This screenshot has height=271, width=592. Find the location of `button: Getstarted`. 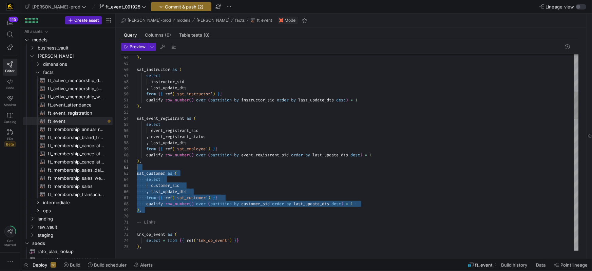

button: Getstarted is located at coordinates (10, 236).